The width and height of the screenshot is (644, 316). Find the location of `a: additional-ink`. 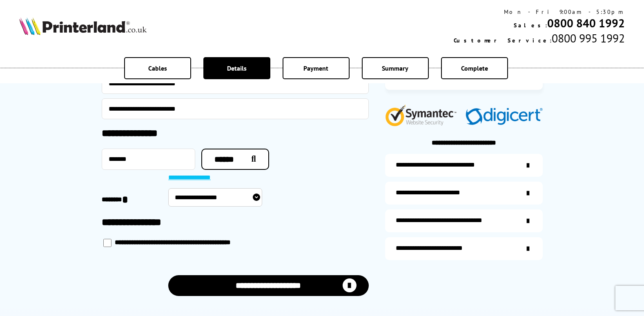

a: additional-ink is located at coordinates (464, 165).